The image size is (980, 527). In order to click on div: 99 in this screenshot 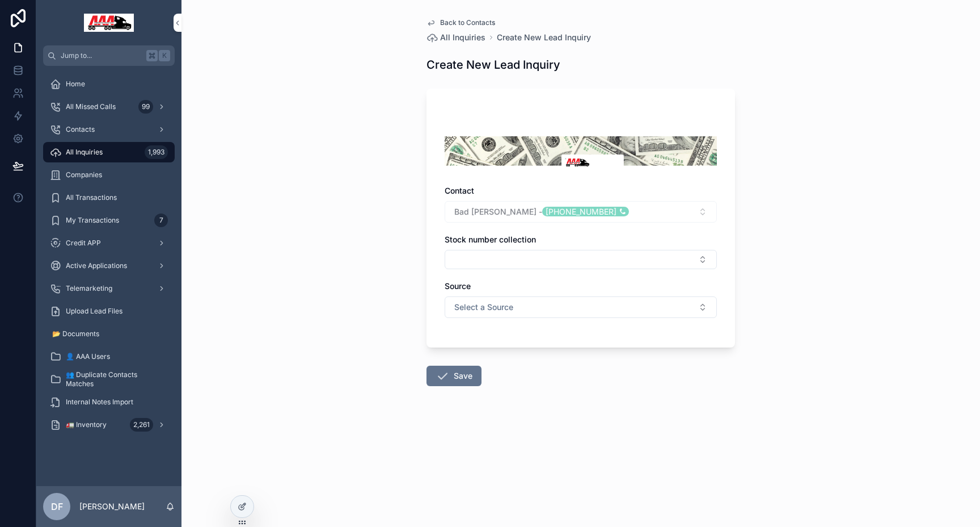, I will do `click(146, 107)`.